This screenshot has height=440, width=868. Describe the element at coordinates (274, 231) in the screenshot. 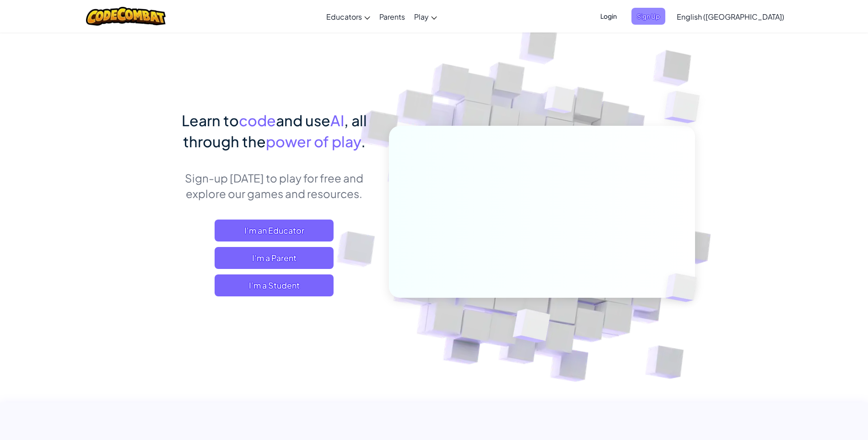

I see `a: I'm an Educator` at that location.